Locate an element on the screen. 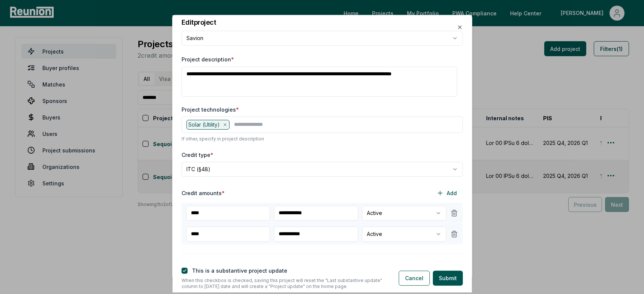 The width and height of the screenshot is (644, 294). label: Project description is located at coordinates (208, 59).